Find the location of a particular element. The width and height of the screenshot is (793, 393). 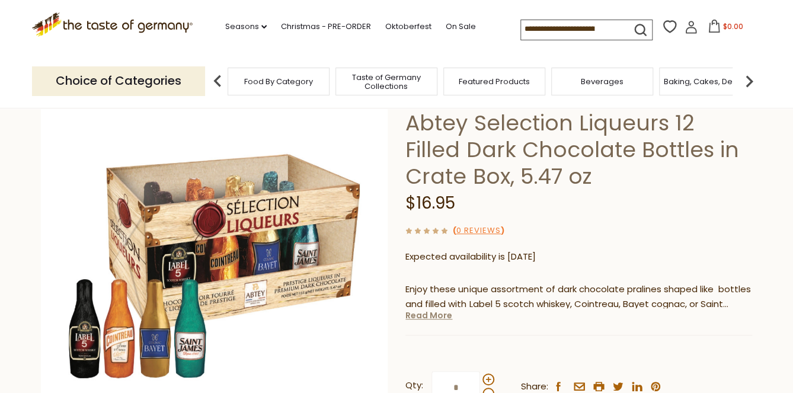

span: $0.00 is located at coordinates (733, 26).